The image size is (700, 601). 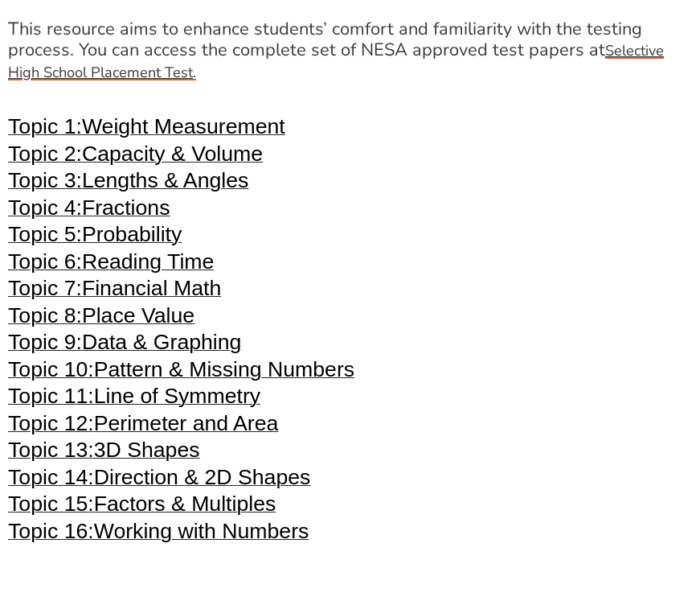 I want to click on a: Topic 2:Capacity & Volume, so click(x=135, y=157).